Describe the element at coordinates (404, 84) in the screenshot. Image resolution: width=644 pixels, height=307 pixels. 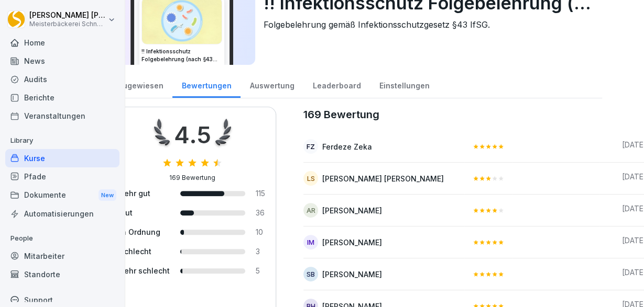
I see `a: Einstellungen` at that location.